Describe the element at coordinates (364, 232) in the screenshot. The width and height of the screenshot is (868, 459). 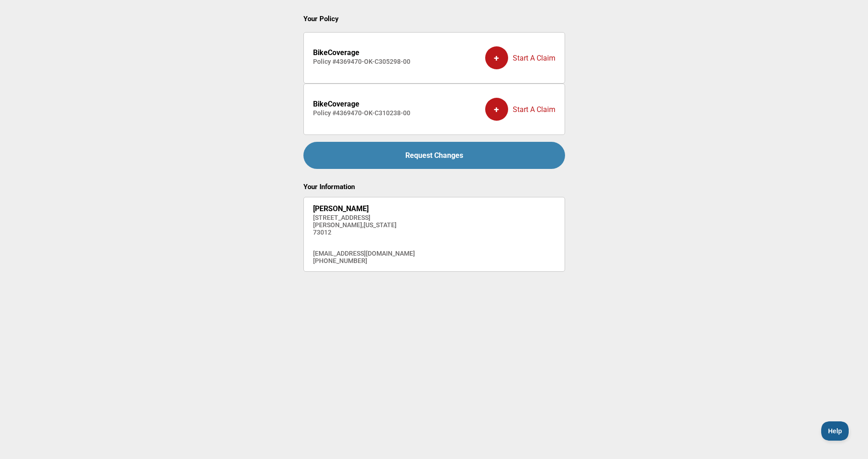
I see `h4: 73012` at that location.